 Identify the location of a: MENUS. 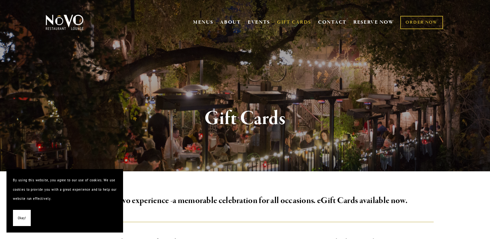
(203, 22).